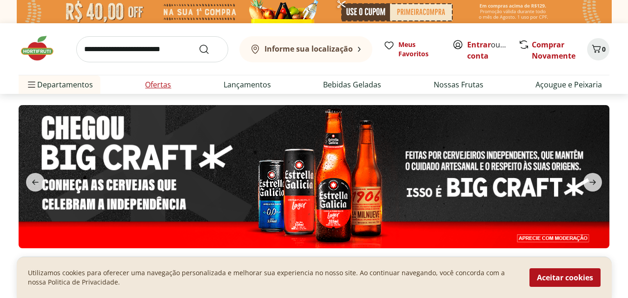 The image size is (628, 298). I want to click on button: Go to page 1 from fs-carousel, so click(278, 267).